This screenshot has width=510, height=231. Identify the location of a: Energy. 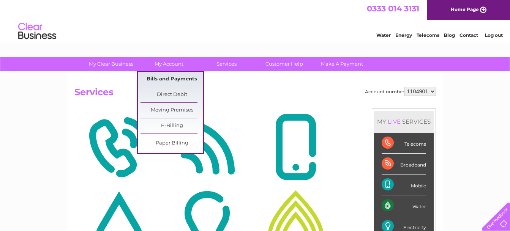
(403, 35).